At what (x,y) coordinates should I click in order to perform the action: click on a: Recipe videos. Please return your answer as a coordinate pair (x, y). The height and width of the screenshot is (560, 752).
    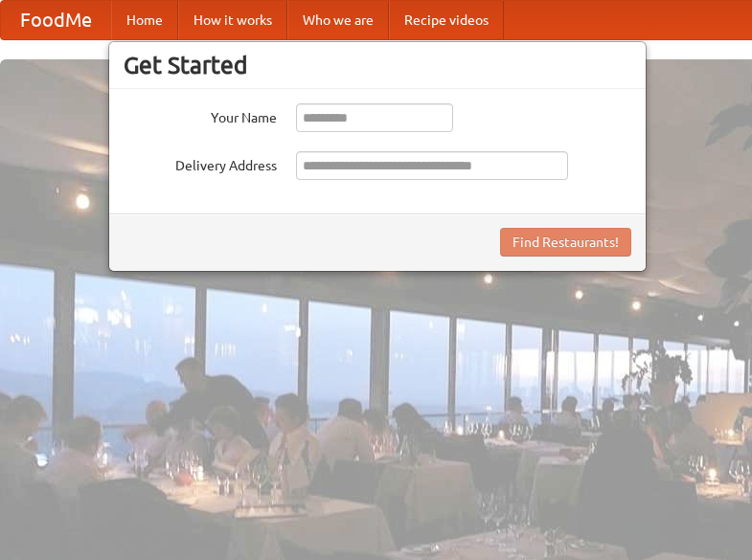
    Looking at the image, I should click on (447, 20).